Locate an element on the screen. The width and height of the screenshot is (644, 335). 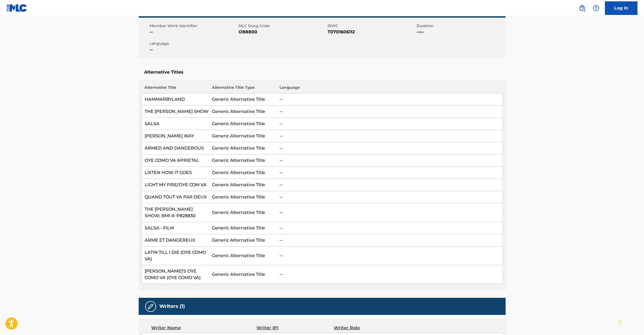
a: Log In is located at coordinates (621, 8).